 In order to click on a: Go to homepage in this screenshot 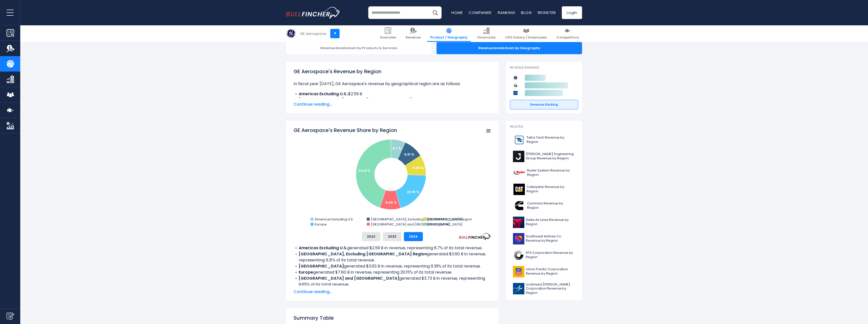, I will do `click(313, 13)`.